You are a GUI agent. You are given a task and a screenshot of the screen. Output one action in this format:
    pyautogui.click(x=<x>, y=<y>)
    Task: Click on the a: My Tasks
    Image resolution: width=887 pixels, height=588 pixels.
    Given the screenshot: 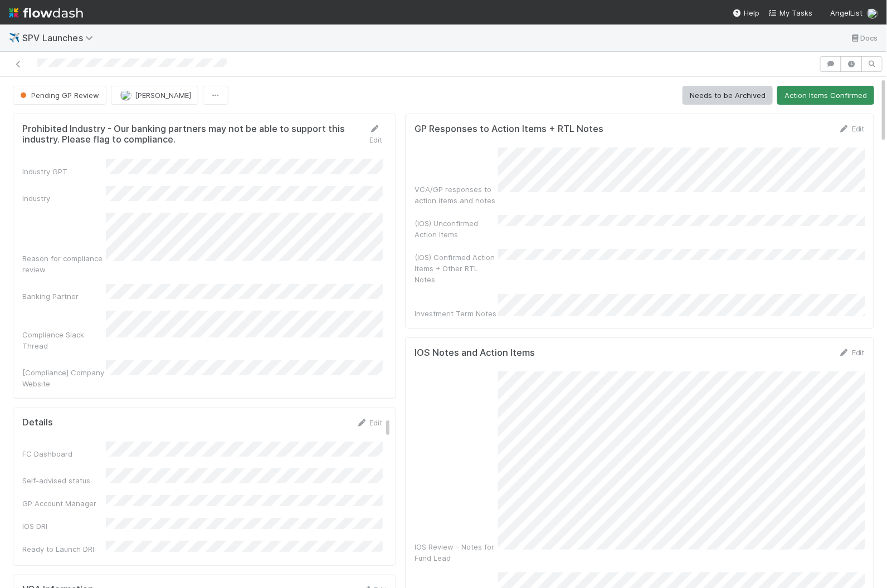 What is the action you would take?
    pyautogui.click(x=790, y=13)
    